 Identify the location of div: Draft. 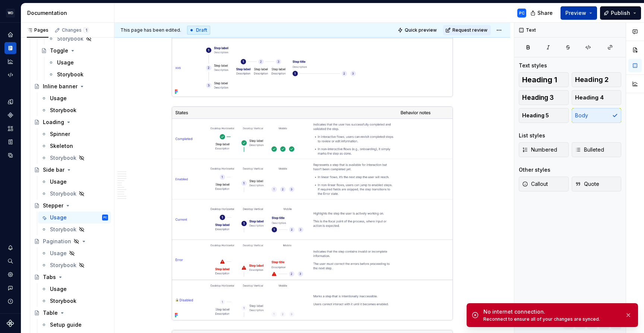
(199, 30).